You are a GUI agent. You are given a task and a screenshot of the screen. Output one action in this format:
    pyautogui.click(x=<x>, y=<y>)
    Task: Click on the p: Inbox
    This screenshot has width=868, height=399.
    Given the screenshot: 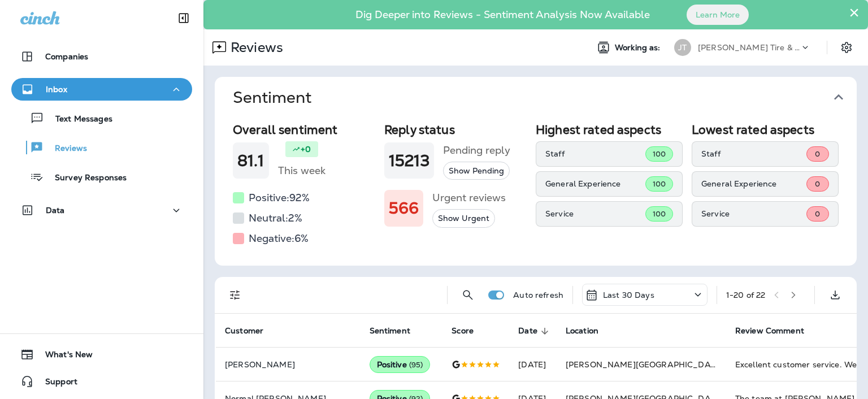 What is the action you would take?
    pyautogui.click(x=57, y=89)
    